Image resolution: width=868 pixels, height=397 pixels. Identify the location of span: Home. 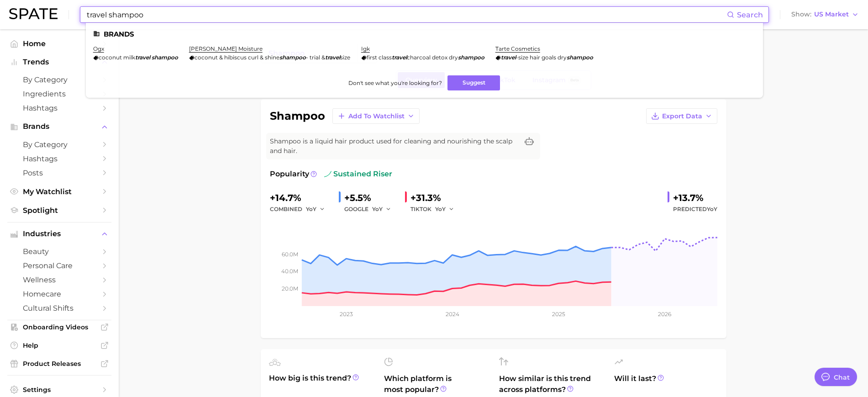
(59, 44).